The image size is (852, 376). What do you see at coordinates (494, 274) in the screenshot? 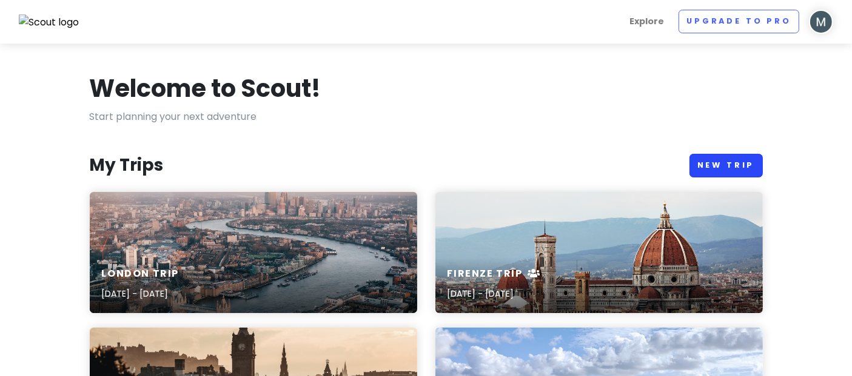
I see `h6: Firenze Trip` at bounding box center [494, 274].